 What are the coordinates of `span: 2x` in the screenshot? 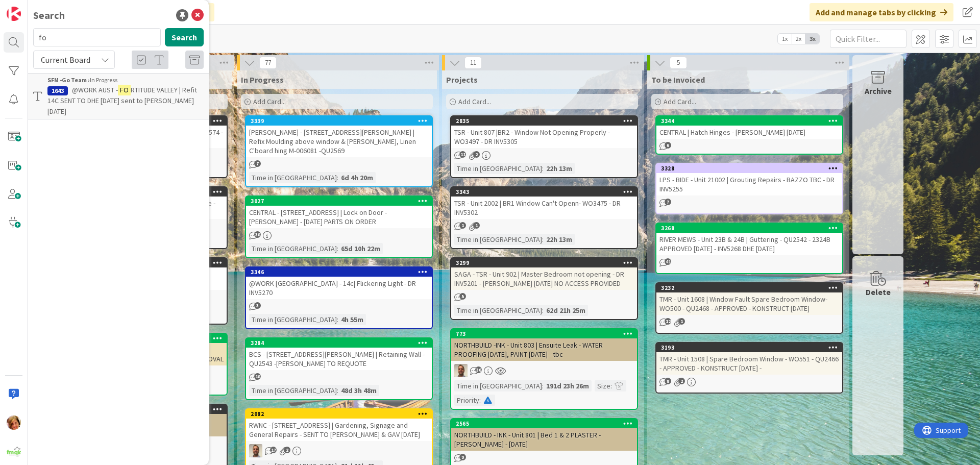 It's located at (798, 39).